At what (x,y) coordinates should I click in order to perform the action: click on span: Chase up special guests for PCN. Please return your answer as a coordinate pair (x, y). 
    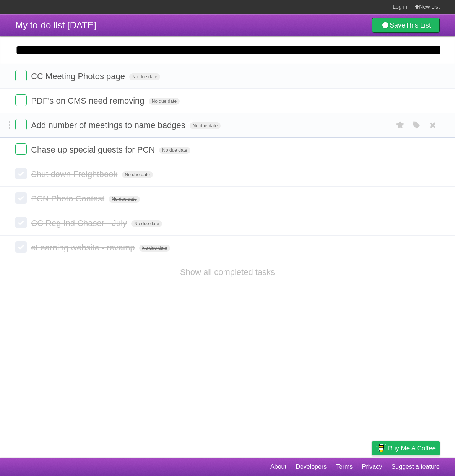
    Looking at the image, I should click on (94, 149).